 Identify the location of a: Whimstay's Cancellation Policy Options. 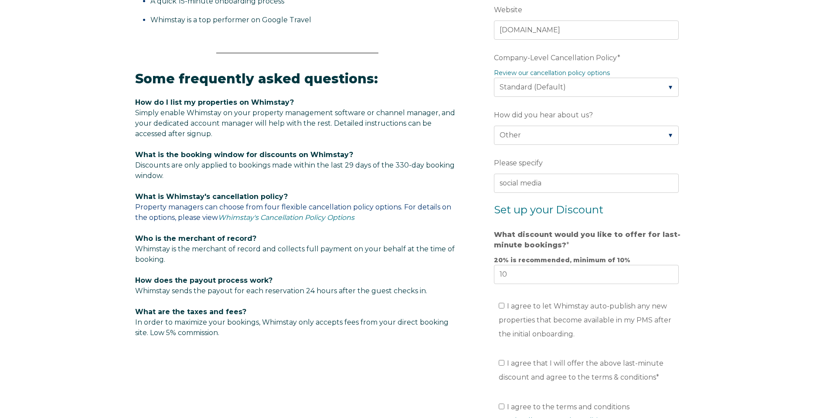
(286, 217).